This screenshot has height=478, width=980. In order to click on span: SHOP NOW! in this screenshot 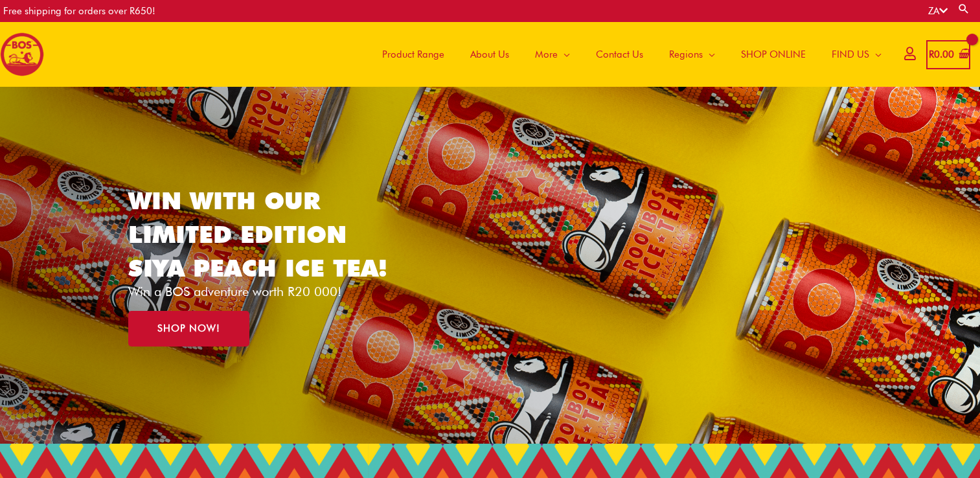, I will do `click(189, 328)`.